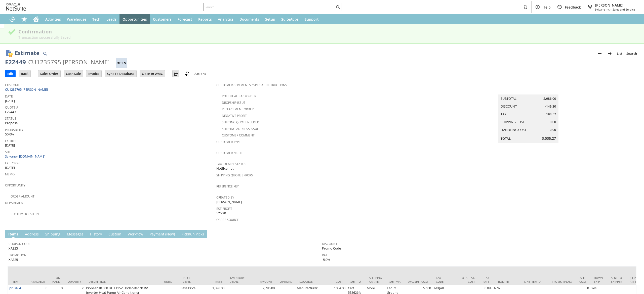 Image resolution: width=644 pixels, height=294 pixels. I want to click on span: Warehouse, so click(76, 19).